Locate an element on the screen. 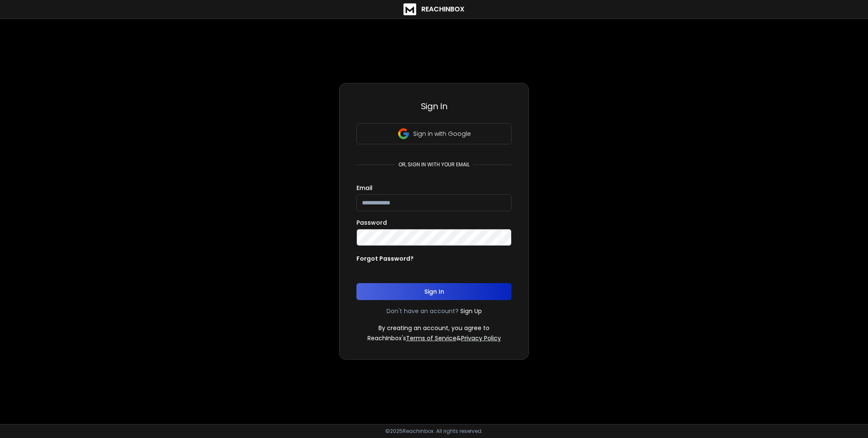 The width and height of the screenshot is (868, 438). p: Don't have an account? is located at coordinates (422, 311).